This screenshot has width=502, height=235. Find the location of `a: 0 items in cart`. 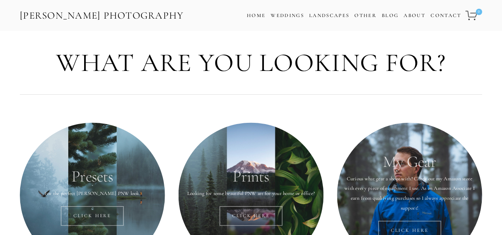

a: 0 items in cart is located at coordinates (473, 15).